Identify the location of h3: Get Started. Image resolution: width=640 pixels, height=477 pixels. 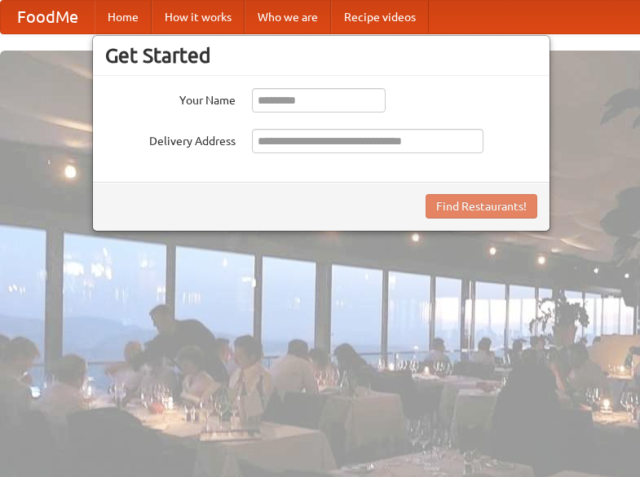
(321, 55).